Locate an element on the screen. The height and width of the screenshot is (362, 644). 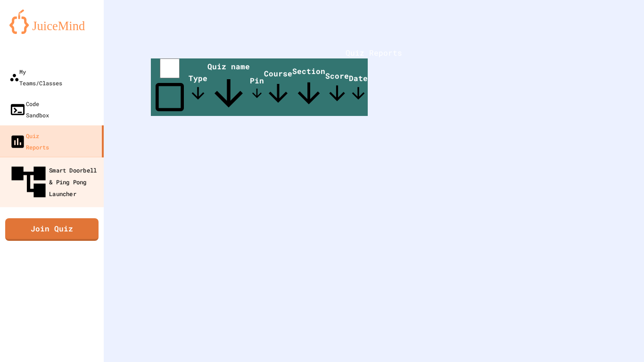
span: Course is located at coordinates (278, 88).